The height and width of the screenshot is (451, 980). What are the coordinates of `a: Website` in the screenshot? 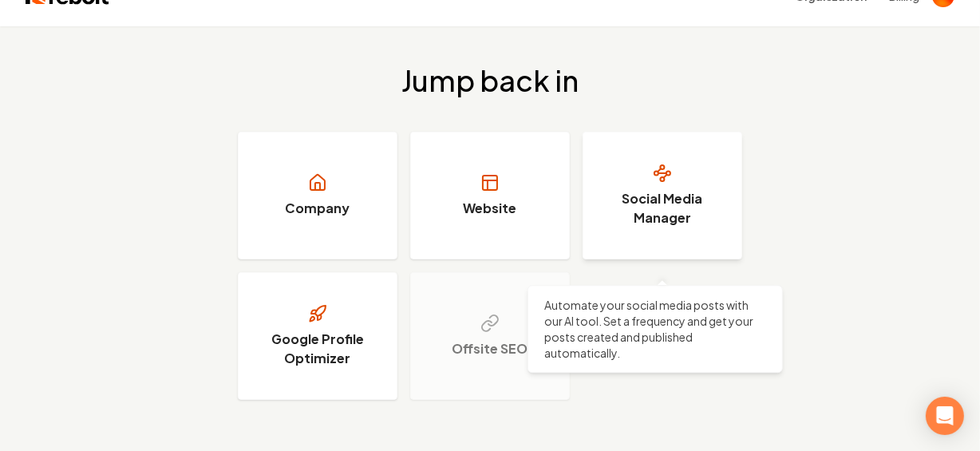 It's located at (490, 195).